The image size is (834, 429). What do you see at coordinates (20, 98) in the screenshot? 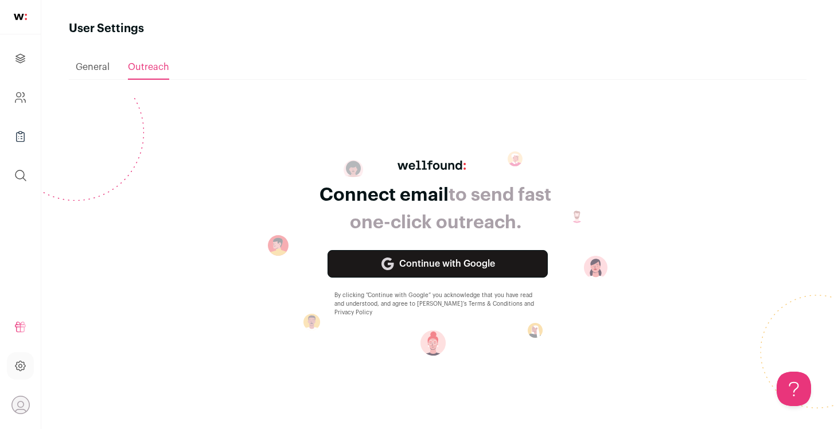
I see `a: Company and ATS Settings` at bounding box center [20, 98].